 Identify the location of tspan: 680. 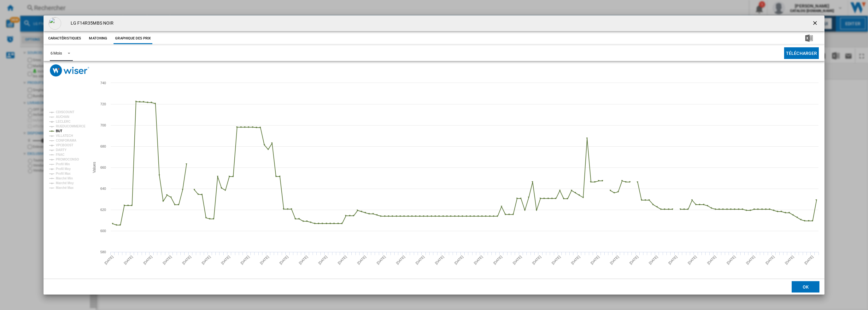
(104, 146).